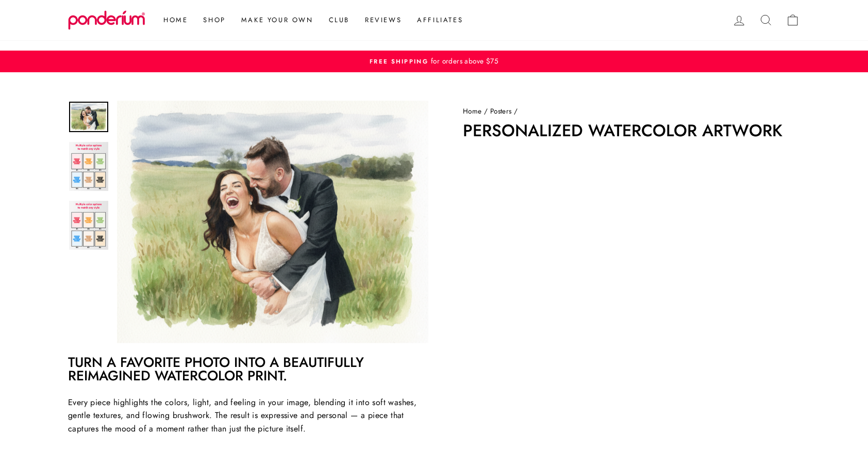  What do you see at coordinates (440, 20) in the screenshot?
I see `a: Affiliates` at bounding box center [440, 20].